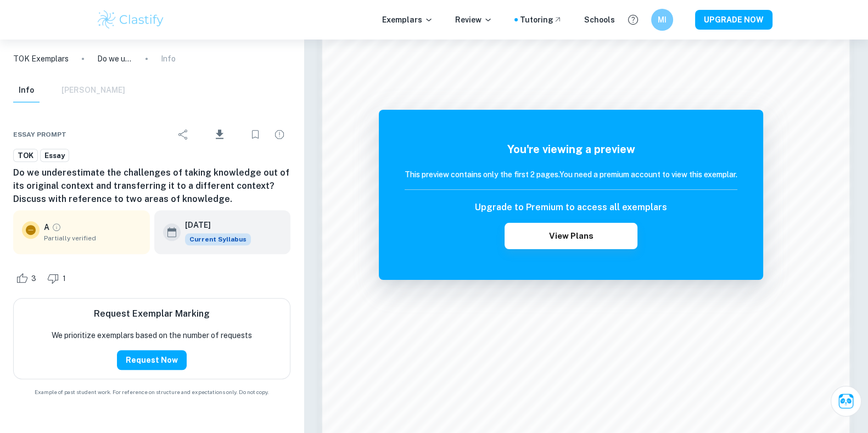 The image size is (868, 433). Describe the element at coordinates (541, 19) in the screenshot. I see `div: Tutoring` at that location.